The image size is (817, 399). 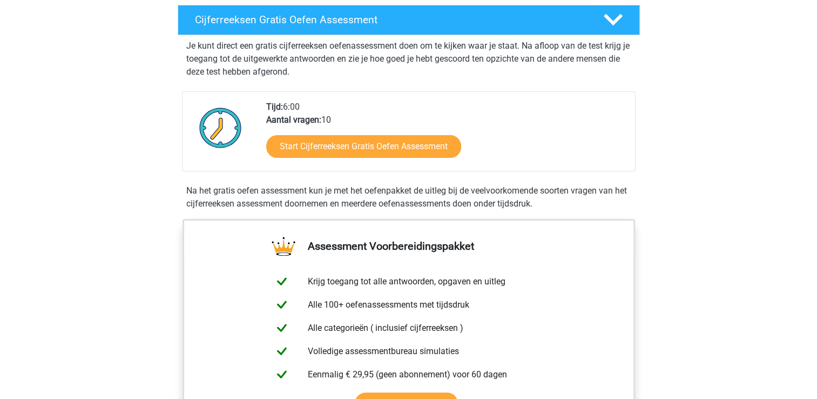 What do you see at coordinates (363, 146) in the screenshot?
I see `a: Start Cijferreeksen Gratis Oefen Assessment` at bounding box center [363, 146].